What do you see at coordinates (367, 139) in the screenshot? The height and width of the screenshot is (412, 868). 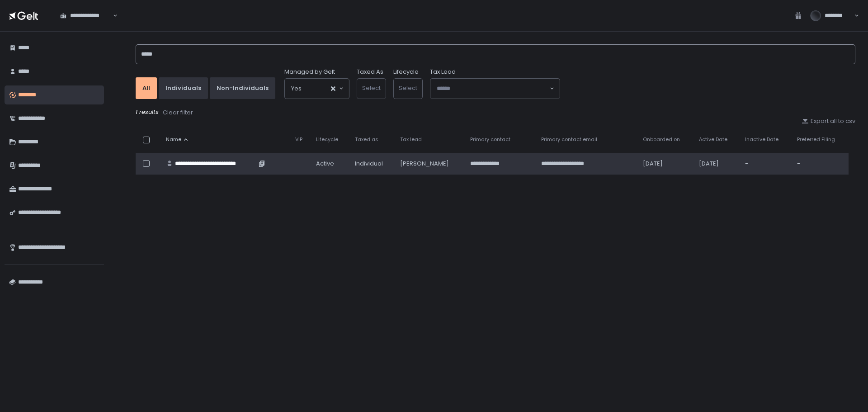 I see `span: Taxed as` at bounding box center [367, 139].